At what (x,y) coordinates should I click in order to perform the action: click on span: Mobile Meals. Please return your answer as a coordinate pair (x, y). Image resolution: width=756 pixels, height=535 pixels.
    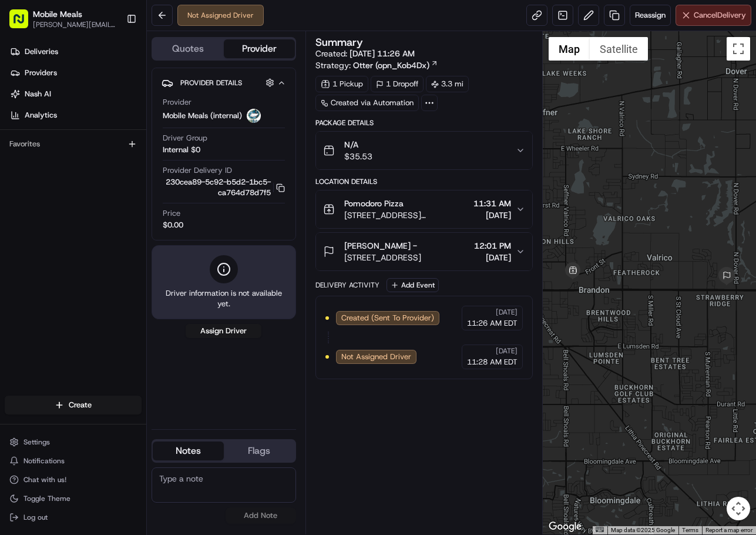
    Looking at the image, I should click on (57, 15).